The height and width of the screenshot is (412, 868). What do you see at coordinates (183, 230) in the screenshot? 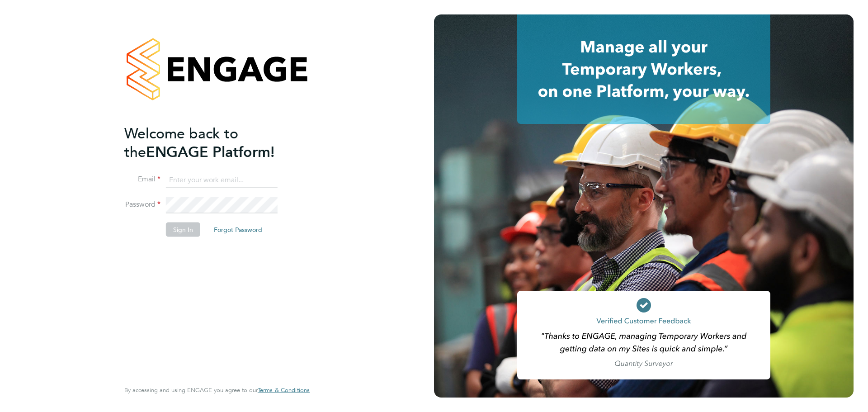
I see `button: Sign In` at bounding box center [183, 230].